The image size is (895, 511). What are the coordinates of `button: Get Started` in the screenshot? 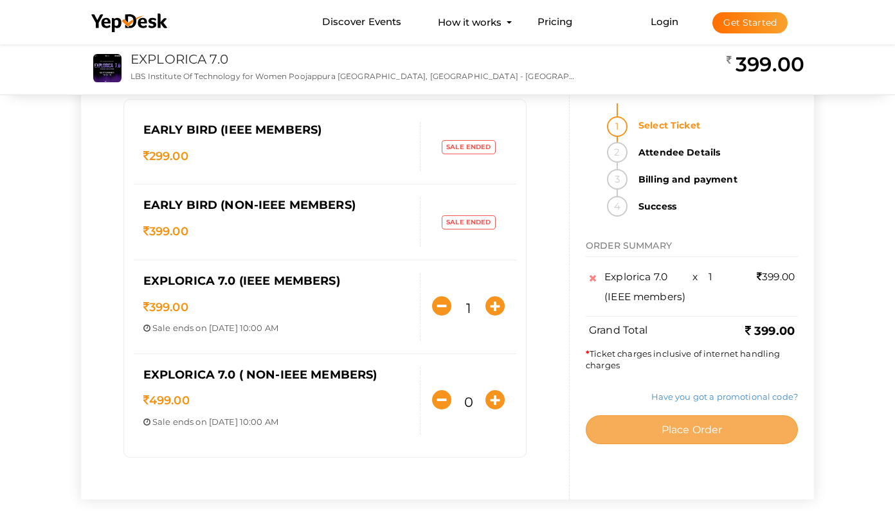 It's located at (750, 23).